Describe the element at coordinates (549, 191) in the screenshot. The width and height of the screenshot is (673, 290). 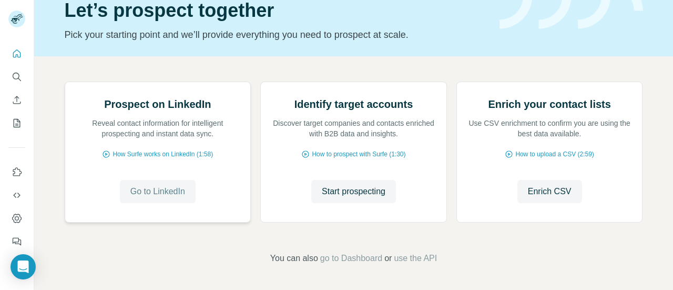
I see `span: Enrich CSV` at that location.